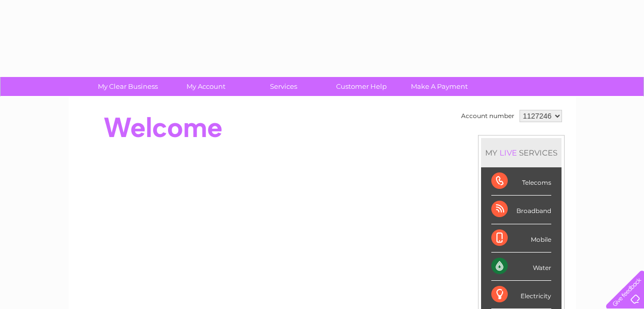 The width and height of the screenshot is (644, 309). What do you see at coordinates (521, 153) in the screenshot?
I see `div: MY SERVICES` at bounding box center [521, 153].